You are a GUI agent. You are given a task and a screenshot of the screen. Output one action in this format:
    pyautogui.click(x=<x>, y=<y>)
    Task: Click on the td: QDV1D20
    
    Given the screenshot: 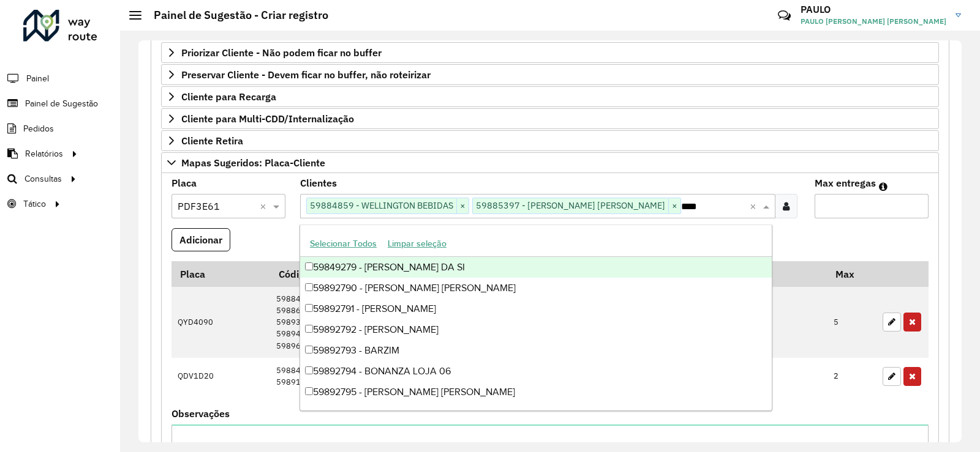 What is the action you would take?
    pyautogui.click(x=221, y=376)
    